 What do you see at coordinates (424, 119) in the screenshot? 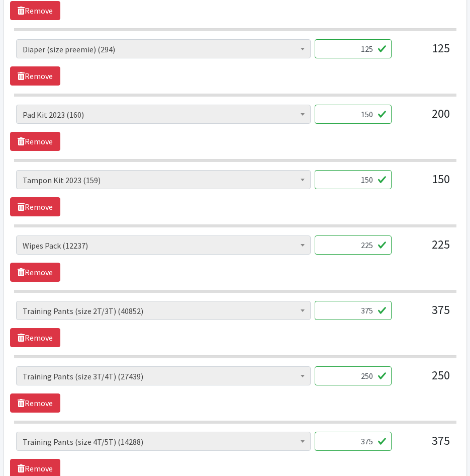
I see `div: 200` at bounding box center [424, 119].